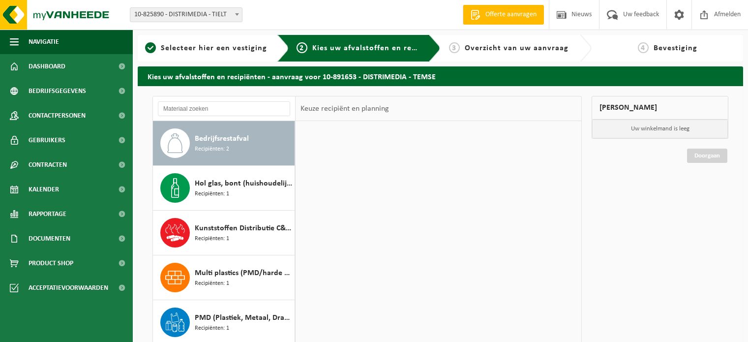  I want to click on span: Multi plastics (PMD/harde kunststoffen/spanbanden/EPS/folie naturel/folie gemengd), so click(243, 273).